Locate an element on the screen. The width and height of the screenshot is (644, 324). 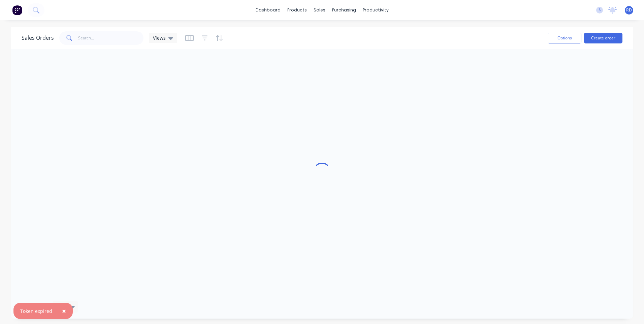
div: sales is located at coordinates (319, 10).